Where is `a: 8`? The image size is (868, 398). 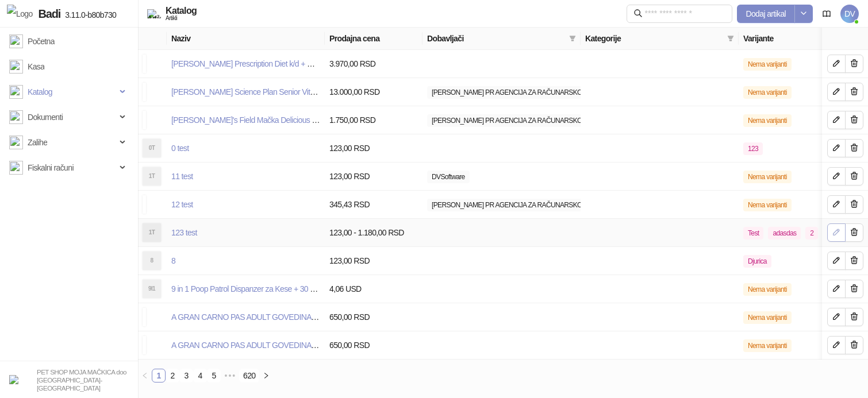
a: 8 is located at coordinates (173, 261).